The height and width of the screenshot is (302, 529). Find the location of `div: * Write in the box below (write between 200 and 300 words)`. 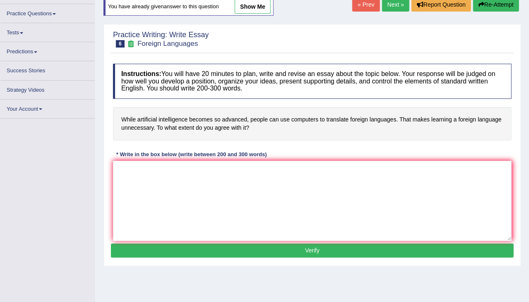

div: * Write in the box below (write between 200 and 300 words) is located at coordinates (191, 155).